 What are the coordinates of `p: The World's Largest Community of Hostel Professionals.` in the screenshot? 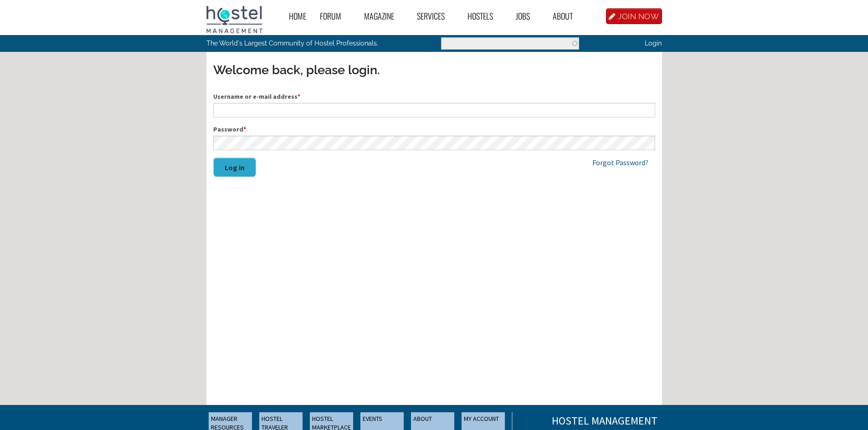 It's located at (301, 43).